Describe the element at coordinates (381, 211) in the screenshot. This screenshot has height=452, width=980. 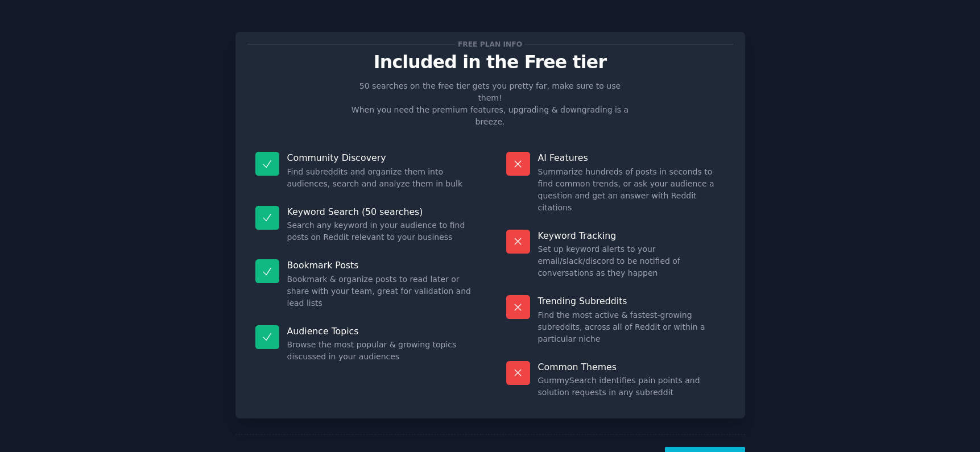
I see `p: Keyword Search (50 searches)` at that location.